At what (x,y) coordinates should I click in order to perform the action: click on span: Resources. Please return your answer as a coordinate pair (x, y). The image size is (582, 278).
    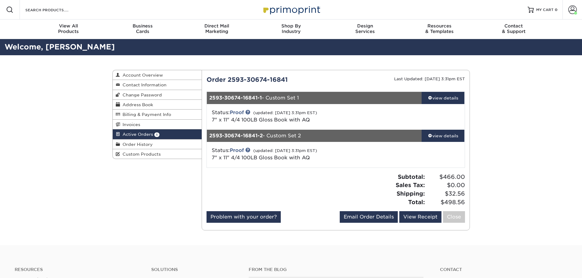
    Looking at the image, I should click on (439, 26).